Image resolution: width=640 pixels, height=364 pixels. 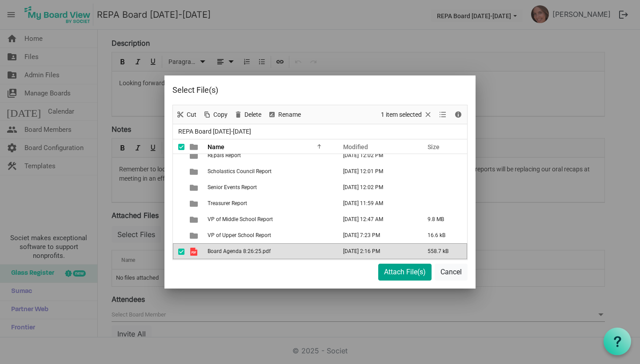 What do you see at coordinates (239, 251) in the screenshot?
I see `span: Board Agenda 8:26:25.pdf` at bounding box center [239, 251].